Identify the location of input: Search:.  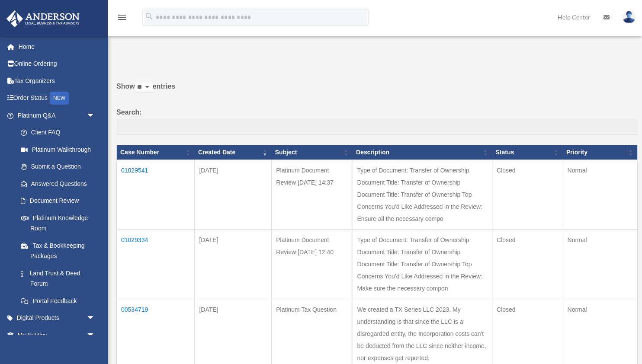
(376, 127).